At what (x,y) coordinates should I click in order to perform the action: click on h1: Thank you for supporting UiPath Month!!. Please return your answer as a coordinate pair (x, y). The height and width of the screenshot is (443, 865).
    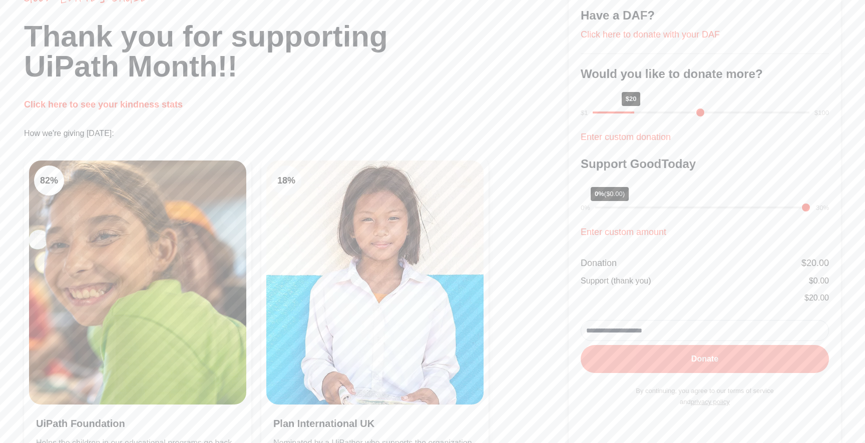
    Looking at the image, I should click on (296, 52).